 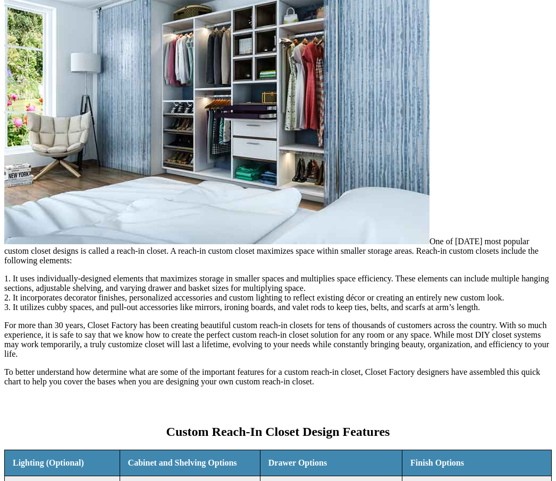 What do you see at coordinates (278, 340) in the screenshot?
I see `p: For more than 30 years, Closet Factory has been creating beautiful custom reach-in closets for te...` at bounding box center [278, 340].